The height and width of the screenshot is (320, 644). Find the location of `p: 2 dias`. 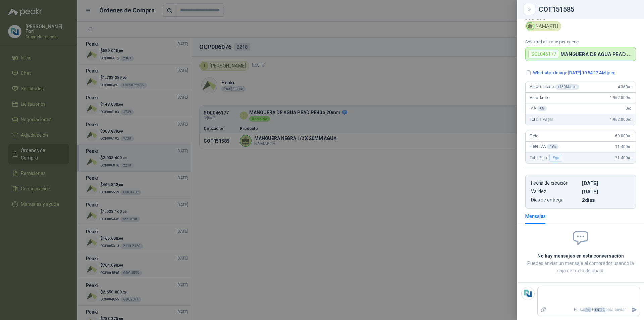

p: 2 dias is located at coordinates (606, 200).